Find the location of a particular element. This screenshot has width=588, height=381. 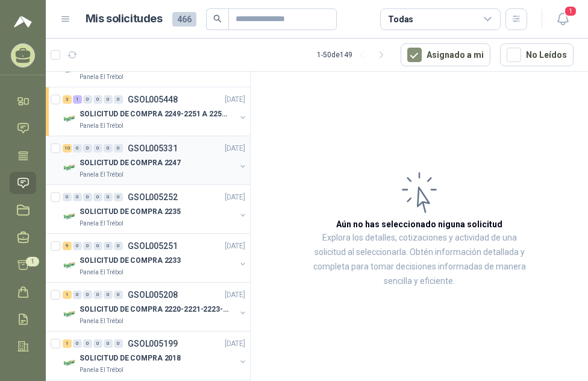

p: GSOL005331 is located at coordinates (152, 148).